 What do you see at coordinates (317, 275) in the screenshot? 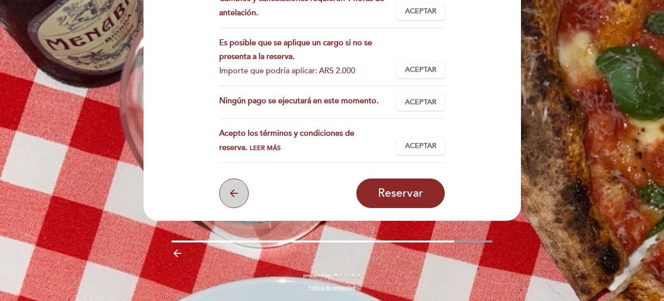
I see `span: powered by` at bounding box center [317, 275].